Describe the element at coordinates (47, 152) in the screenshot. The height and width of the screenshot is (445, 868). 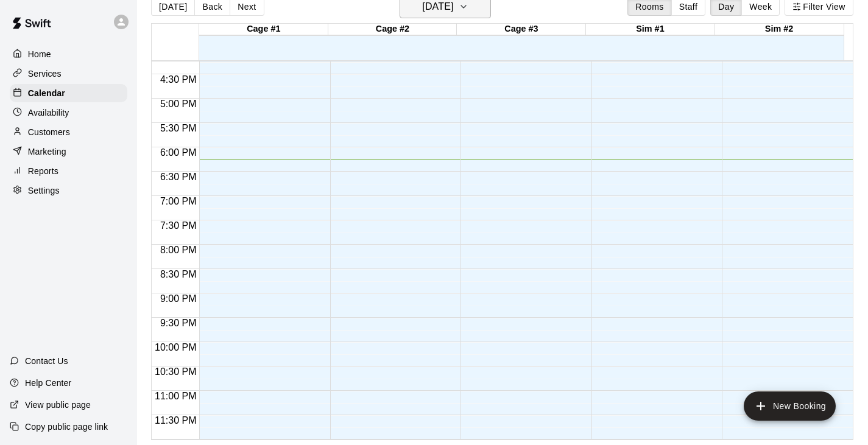
I see `p: Marketing` at that location.